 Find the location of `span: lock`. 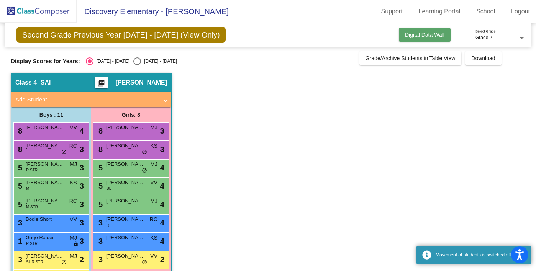

span: lock is located at coordinates (76, 245).